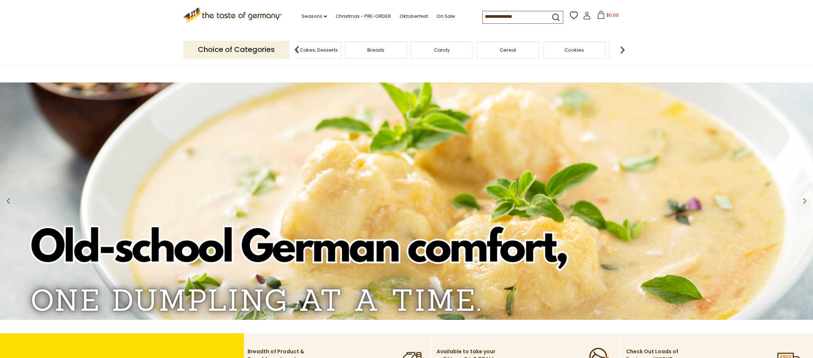 This screenshot has height=358, width=813. Describe the element at coordinates (574, 50) in the screenshot. I see `a: Cookies` at that location.